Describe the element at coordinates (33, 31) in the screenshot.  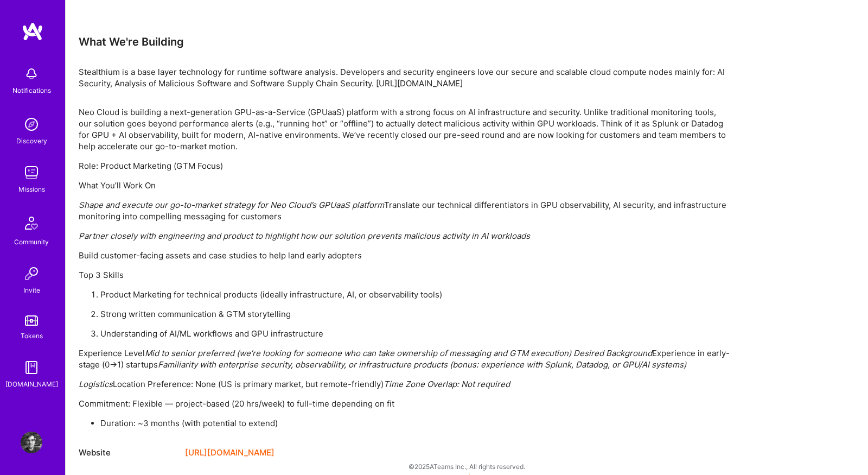
I see `img: logo` at that location.